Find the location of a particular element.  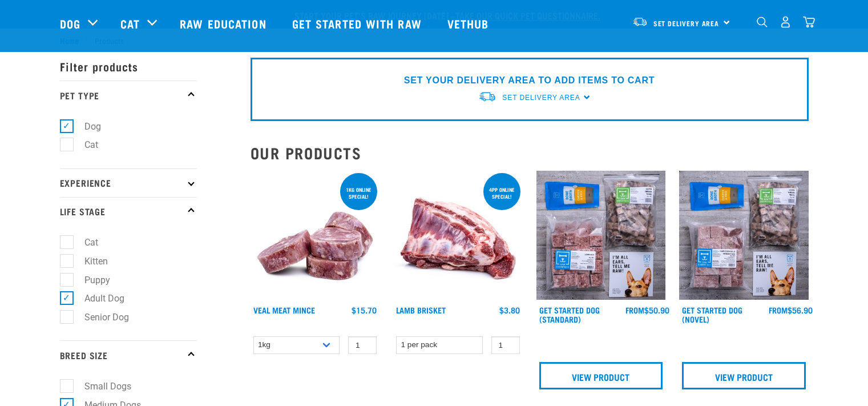

a: Get started with Raw is located at coordinates (359, 23).